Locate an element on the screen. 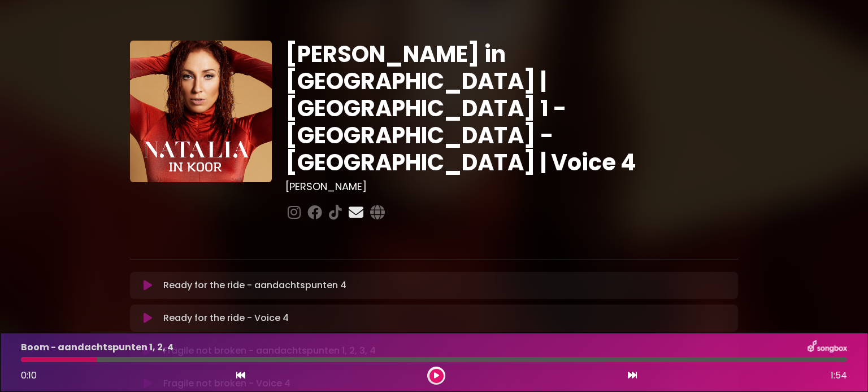  p: Ready for the ride - aandachtspunten 4 is located at coordinates (255, 286).